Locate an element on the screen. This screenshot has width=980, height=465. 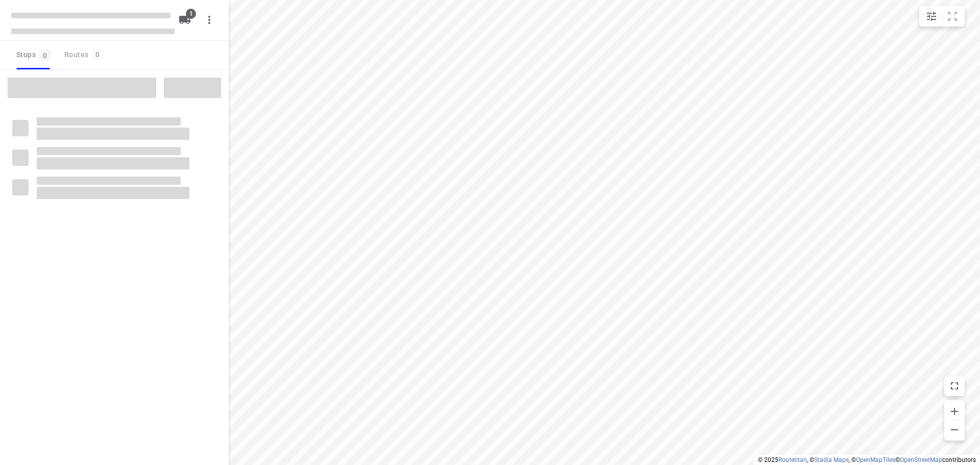
li: © 2025 , © , © © contributors is located at coordinates (867, 460).